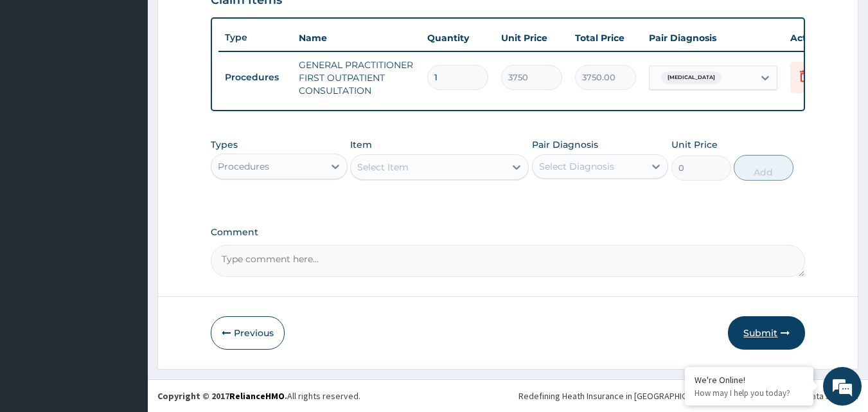 The width and height of the screenshot is (868, 412). I want to click on td: GENERAL PRACTITIONER FIRST OUTPATIENT CONSULTATION, so click(356, 78).